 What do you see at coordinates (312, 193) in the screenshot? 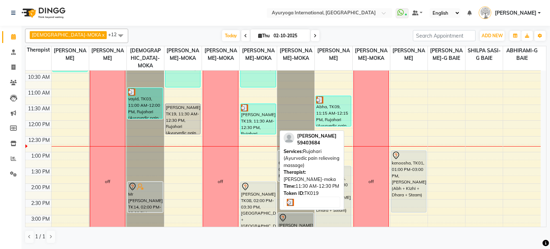
I see `div: TK019` at bounding box center [312, 193].